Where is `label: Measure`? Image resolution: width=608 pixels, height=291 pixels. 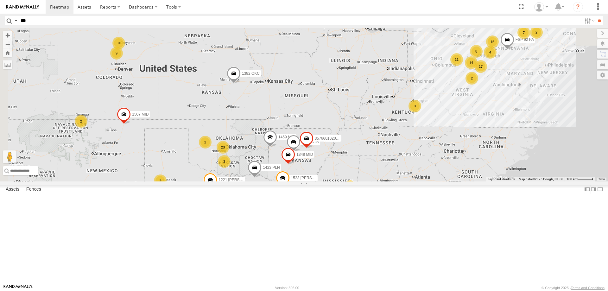 label: Measure is located at coordinates (8, 65).